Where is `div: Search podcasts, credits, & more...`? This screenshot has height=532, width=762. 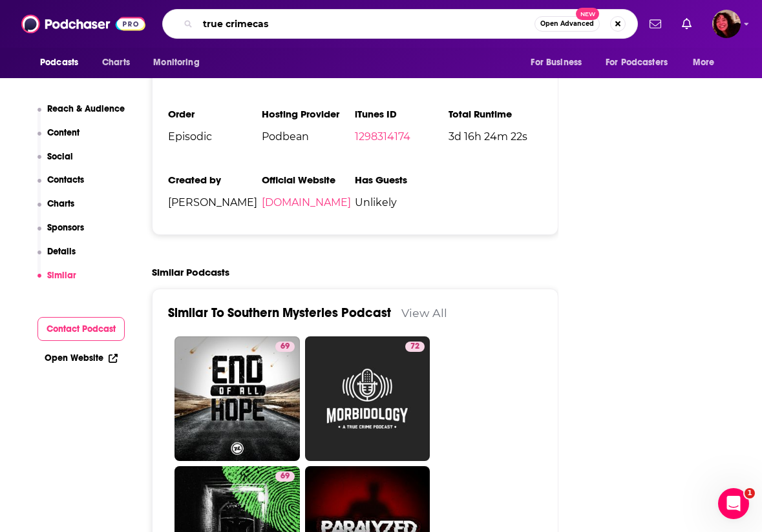
div: Search podcasts, credits, & more... is located at coordinates (400, 24).